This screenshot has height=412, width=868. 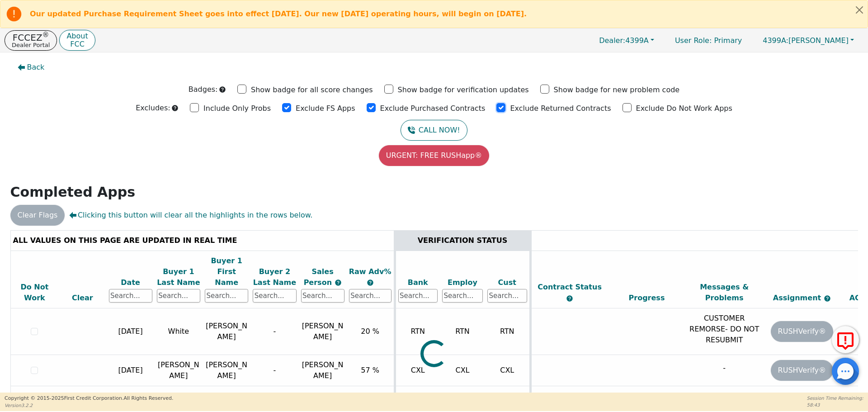 I want to click on a: FCCEZ®Dealer Portal, so click(x=31, y=40).